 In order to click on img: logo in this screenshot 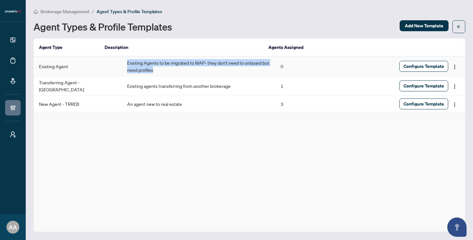, I will do `click(13, 12)`.